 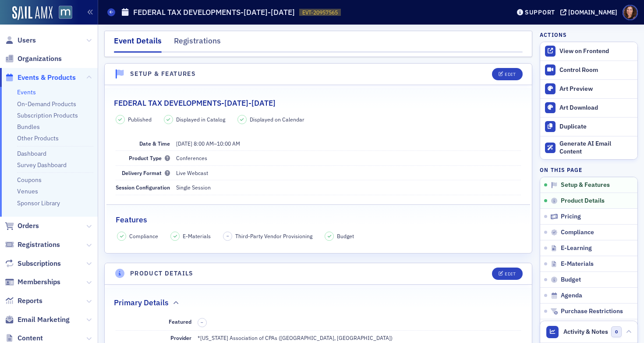 What do you see at coordinates (28, 127) in the screenshot?
I see `a: Bundles` at bounding box center [28, 127].